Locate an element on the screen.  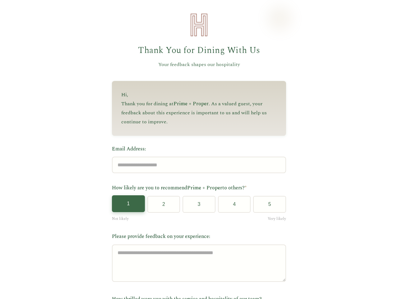
p: Thank you for dining at . As a valued guest, your feedback about this experience is important to ... is located at coordinates (199, 113).